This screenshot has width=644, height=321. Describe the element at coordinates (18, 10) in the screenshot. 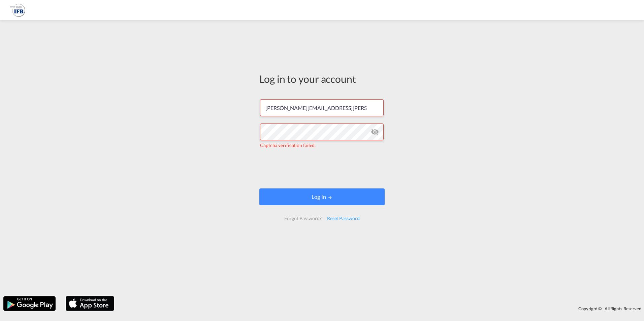

I see `img: b628ab10256c11eeb52753acbc15d091.png` at that location.